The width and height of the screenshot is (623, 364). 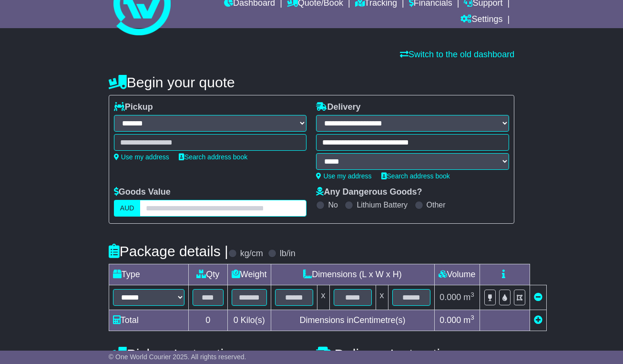 What do you see at coordinates (127, 208) in the screenshot?
I see `label: AUD` at bounding box center [127, 208].